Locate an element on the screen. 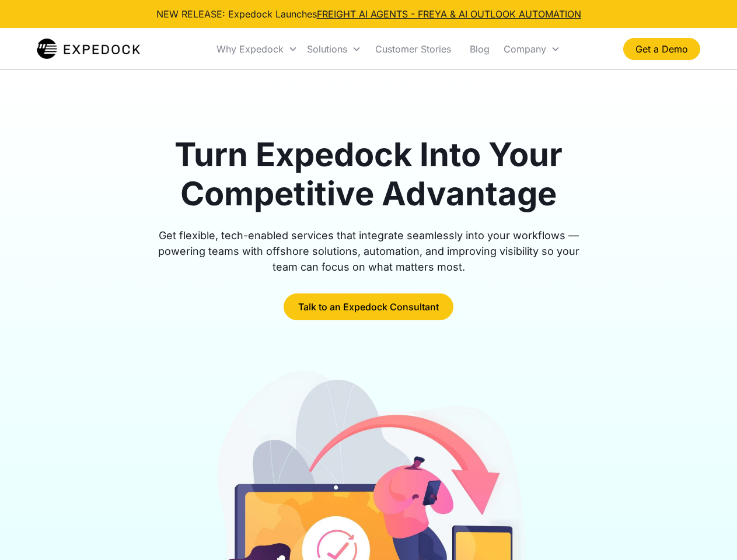 The image size is (737, 560). a: home is located at coordinates (88, 49).